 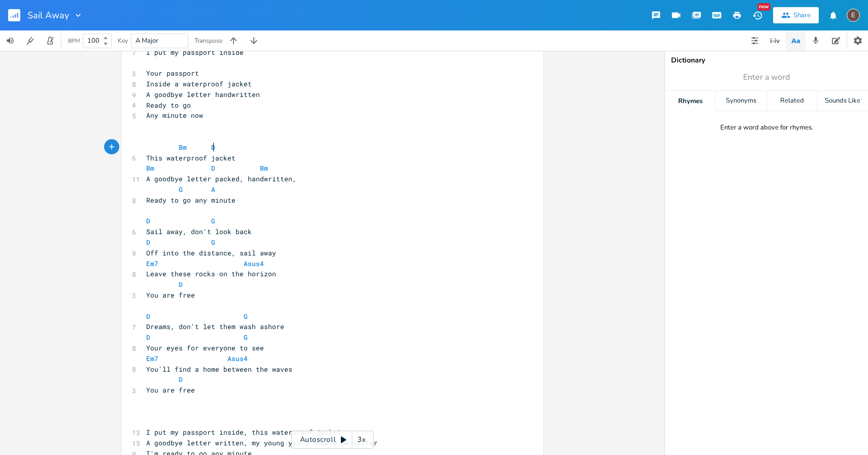 I want to click on div: BPM, so click(x=74, y=41).